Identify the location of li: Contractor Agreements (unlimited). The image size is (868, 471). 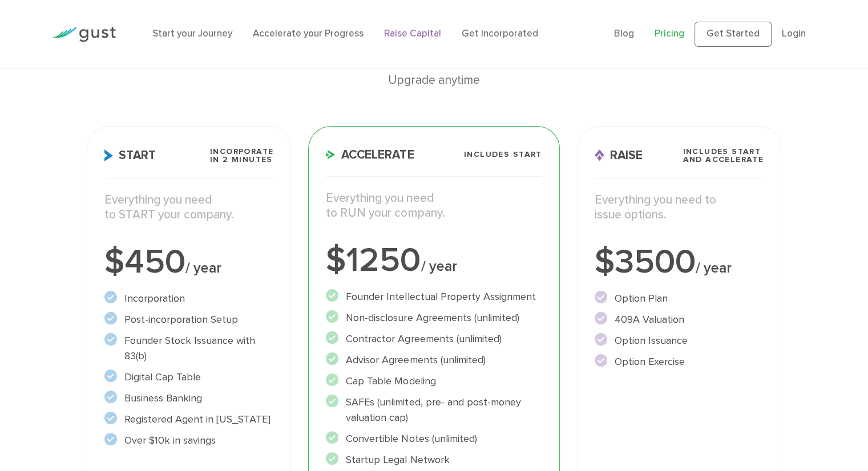
(434, 339).